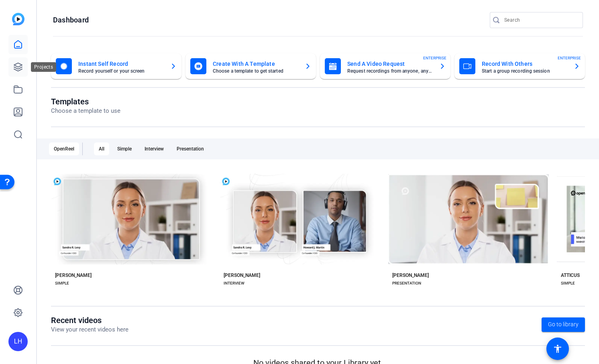 The height and width of the screenshot is (364, 599). Describe the element at coordinates (524, 64) in the screenshot. I see `mat-card-title: Record With Others` at that location.